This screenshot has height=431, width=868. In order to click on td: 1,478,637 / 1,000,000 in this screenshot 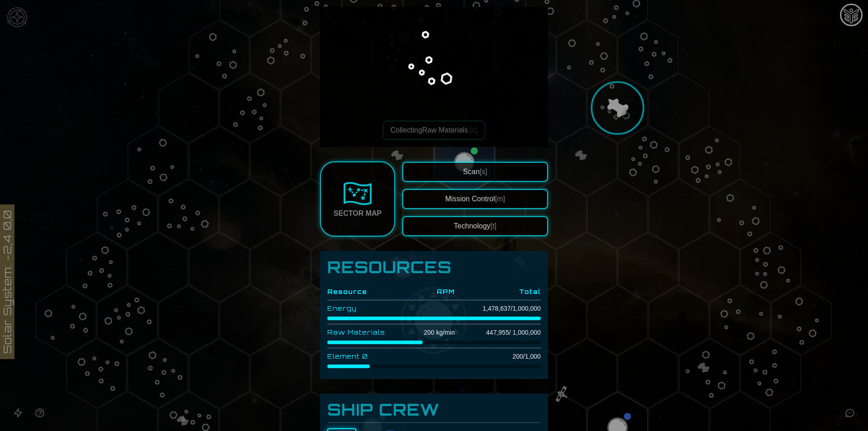, I will do `click(497, 308)`.